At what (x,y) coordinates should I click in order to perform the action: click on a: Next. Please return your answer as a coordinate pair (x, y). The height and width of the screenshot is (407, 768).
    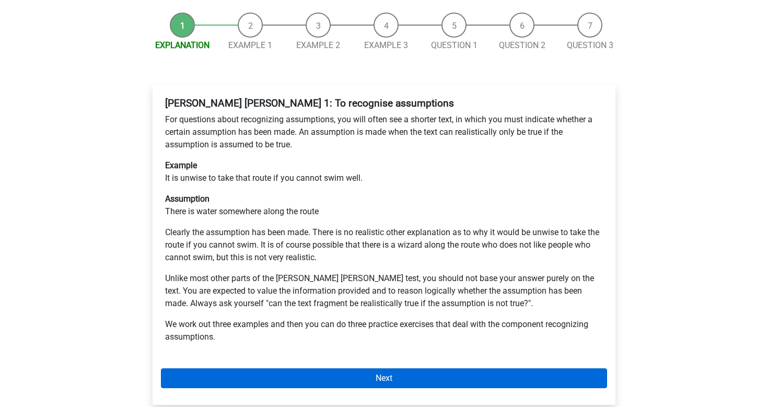
    Looking at the image, I should click on (384, 378).